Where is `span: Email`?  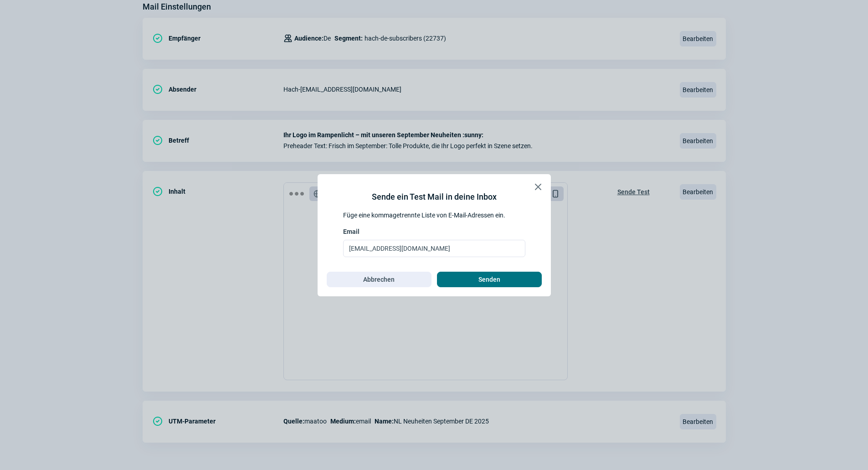 span: Email is located at coordinates (351, 231).